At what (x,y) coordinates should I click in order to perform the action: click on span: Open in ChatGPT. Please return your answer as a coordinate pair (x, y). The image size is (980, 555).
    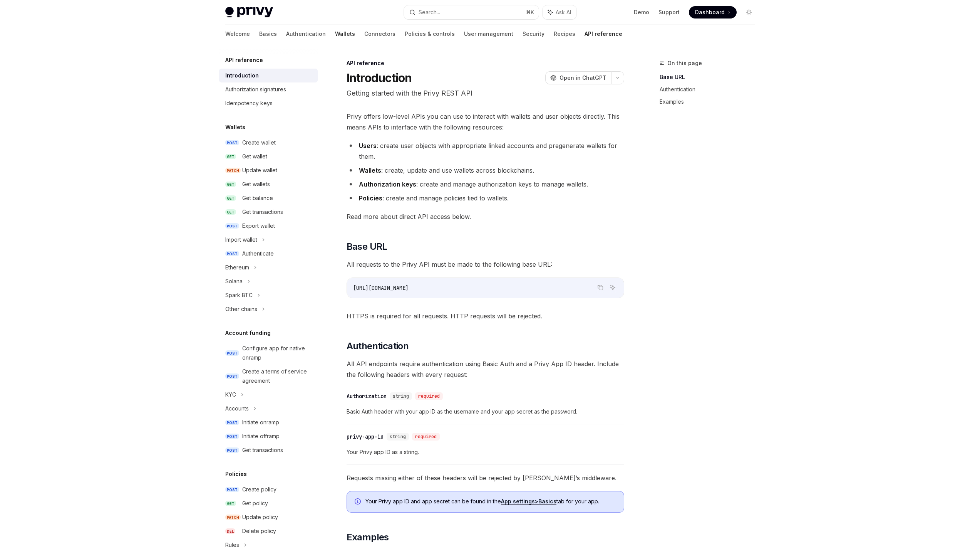
    Looking at the image, I should click on (583, 78).